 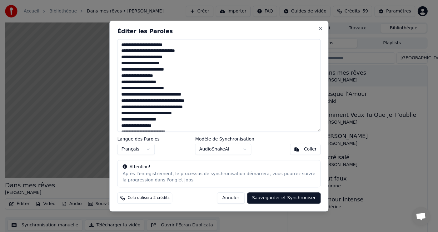 I want to click on span: Cela utilisera 3 crédits, so click(x=148, y=198).